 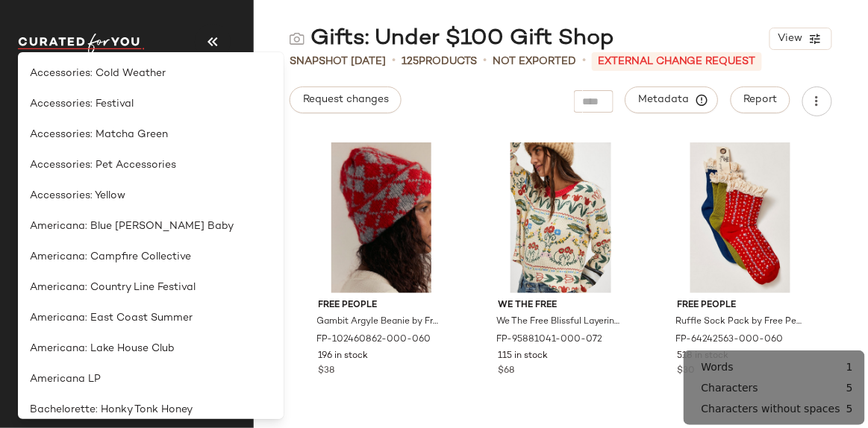 I want to click on button: Request changes, so click(x=345, y=100).